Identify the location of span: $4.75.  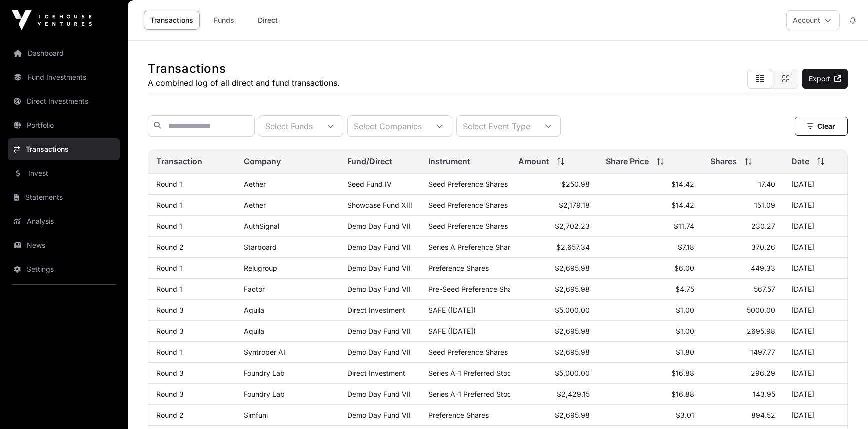
(685, 289).